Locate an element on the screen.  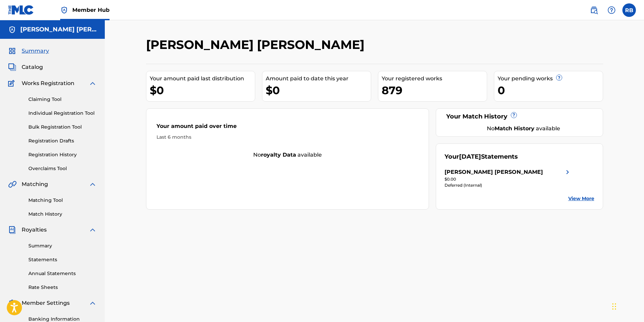
img: Top Rightsholder is located at coordinates (64, 10).